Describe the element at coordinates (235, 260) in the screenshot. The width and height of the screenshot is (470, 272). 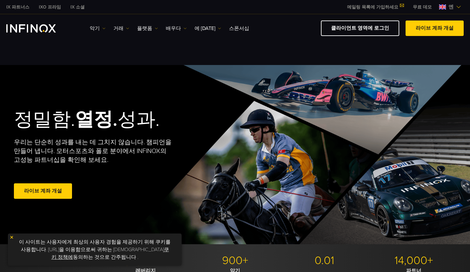
I see `font: 900+` at that location.